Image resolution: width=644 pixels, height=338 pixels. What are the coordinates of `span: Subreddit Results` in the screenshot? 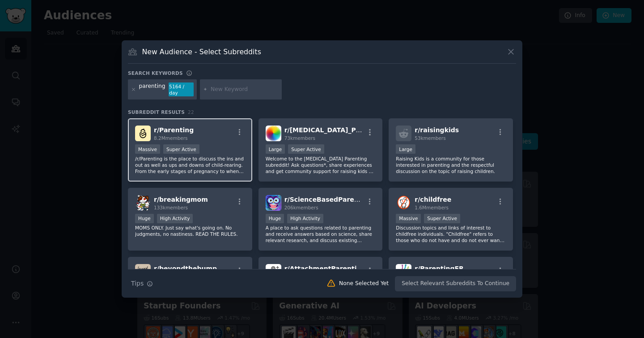 It's located at (156, 112).